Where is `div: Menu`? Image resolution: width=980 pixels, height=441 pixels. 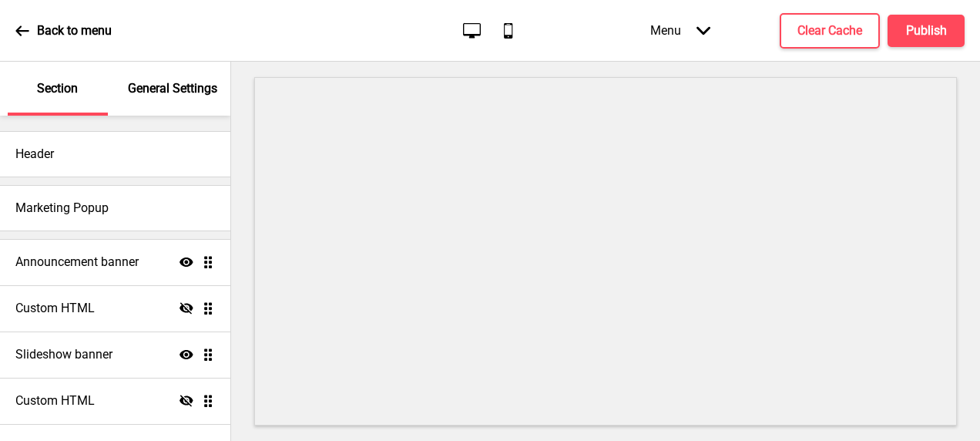 div: Menu is located at coordinates (680, 30).